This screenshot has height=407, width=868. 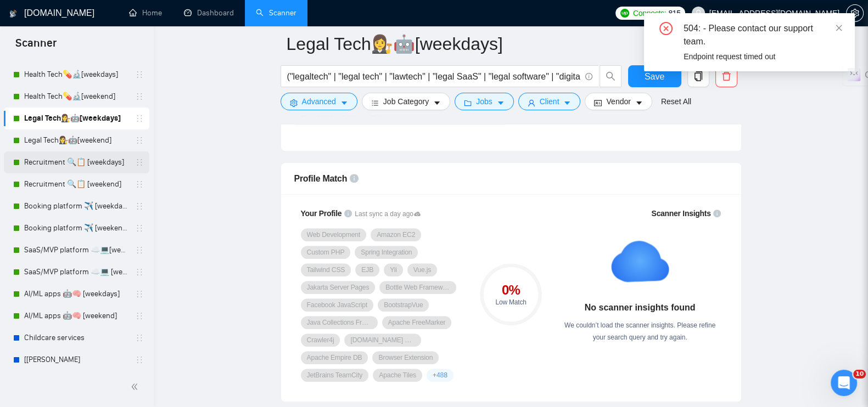 What do you see at coordinates (405, 358) in the screenshot?
I see `span: Browser Extension` at bounding box center [405, 358].